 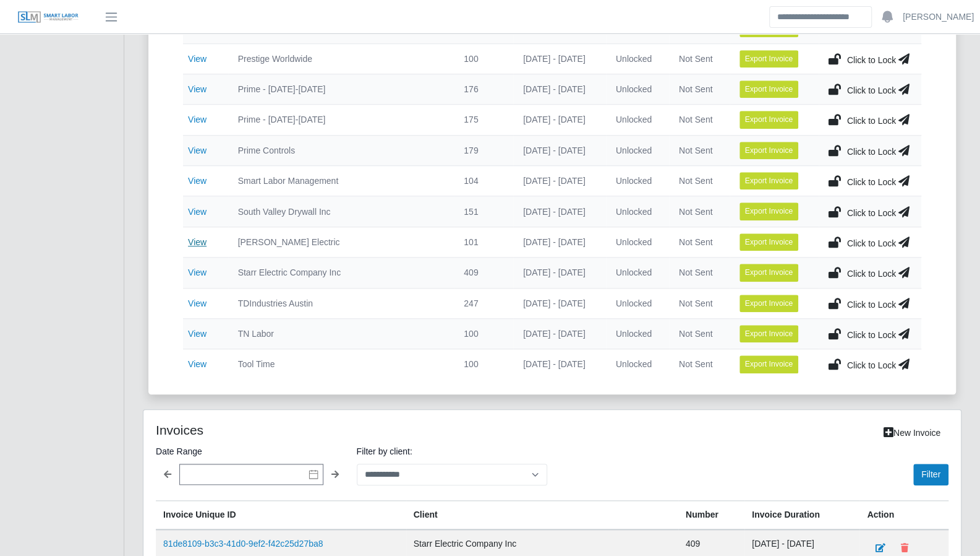 What do you see at coordinates (341, 364) in the screenshot?
I see `td: Tool Time` at bounding box center [341, 364].